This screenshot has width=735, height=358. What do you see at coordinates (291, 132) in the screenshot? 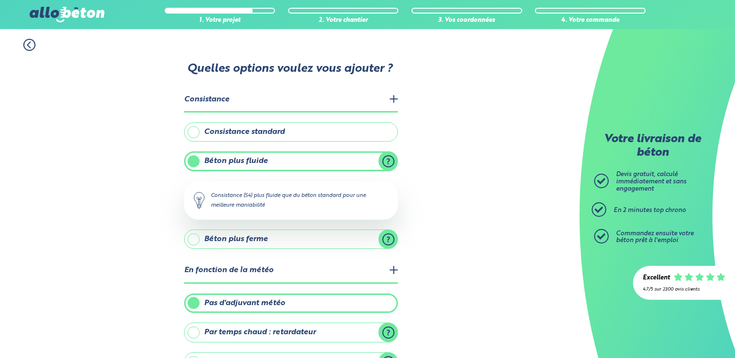
I see `label: Consistance standard` at bounding box center [291, 132].